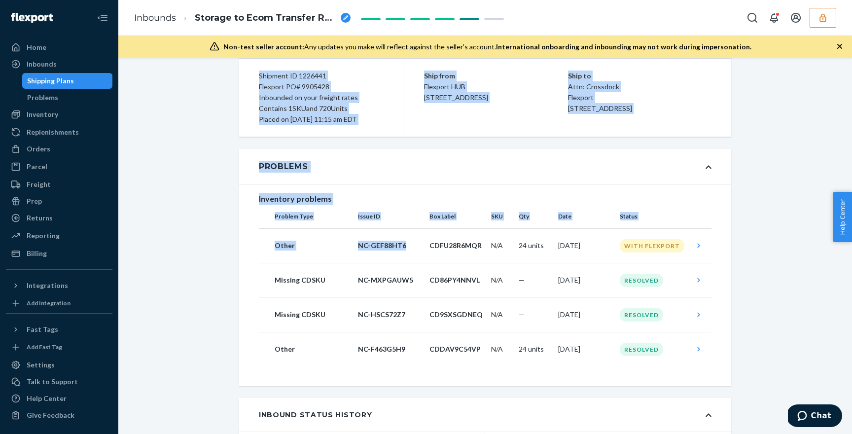 The width and height of the screenshot is (852, 434). Describe the element at coordinates (59, 347) in the screenshot. I see `a: Add Fast Tag` at that location.